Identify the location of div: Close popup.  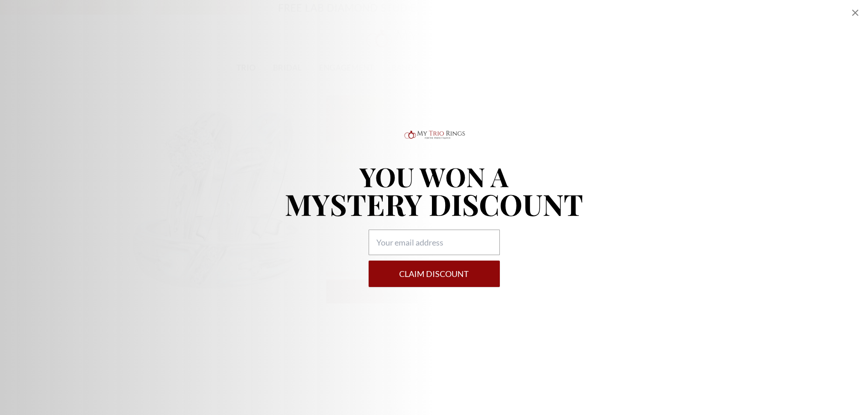
(855, 13).